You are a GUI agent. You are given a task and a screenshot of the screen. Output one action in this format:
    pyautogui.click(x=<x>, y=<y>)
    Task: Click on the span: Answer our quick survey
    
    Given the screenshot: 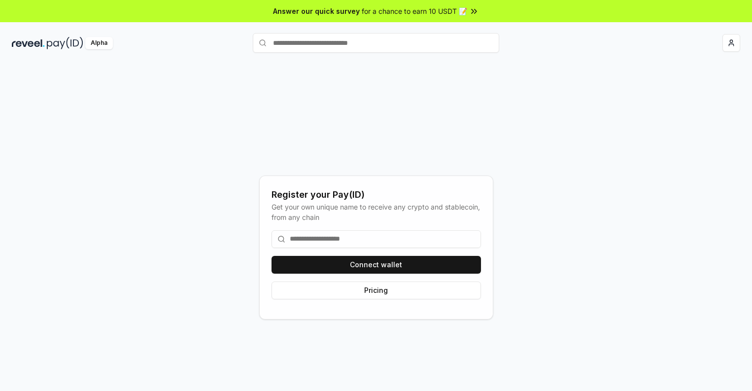 What is the action you would take?
    pyautogui.click(x=316, y=11)
    